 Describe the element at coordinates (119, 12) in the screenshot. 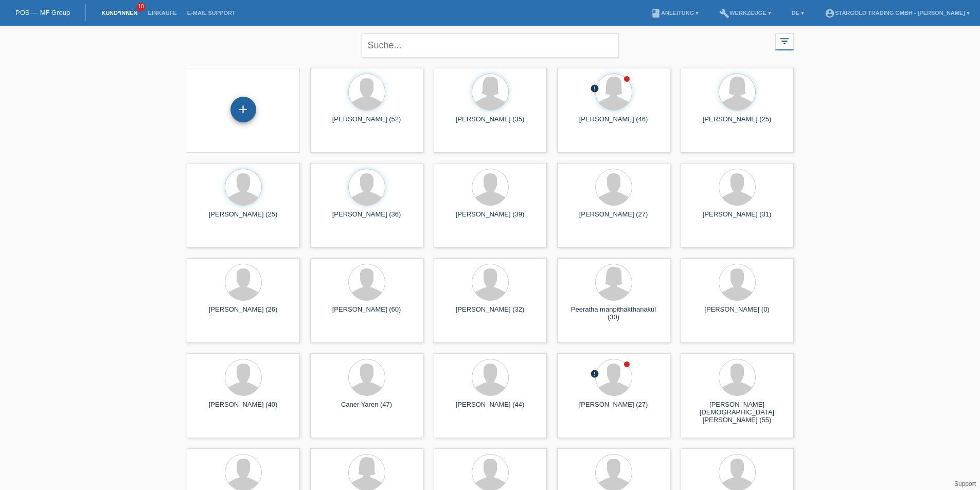

I see `a: Kund*innen` at that location.